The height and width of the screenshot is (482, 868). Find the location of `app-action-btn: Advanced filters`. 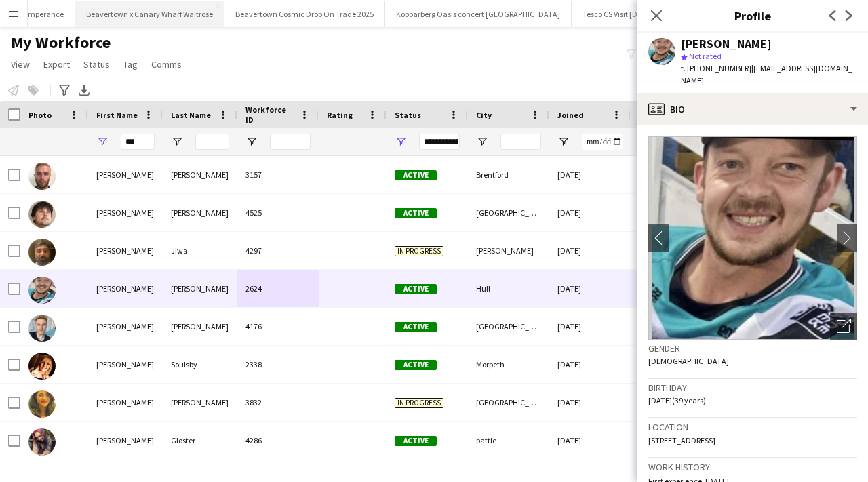

app-action-btn: Advanced filters is located at coordinates (64, 90).